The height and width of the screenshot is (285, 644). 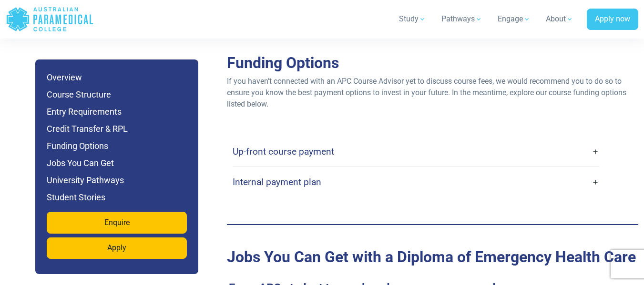 I want to click on a: Pathways, so click(x=462, y=19).